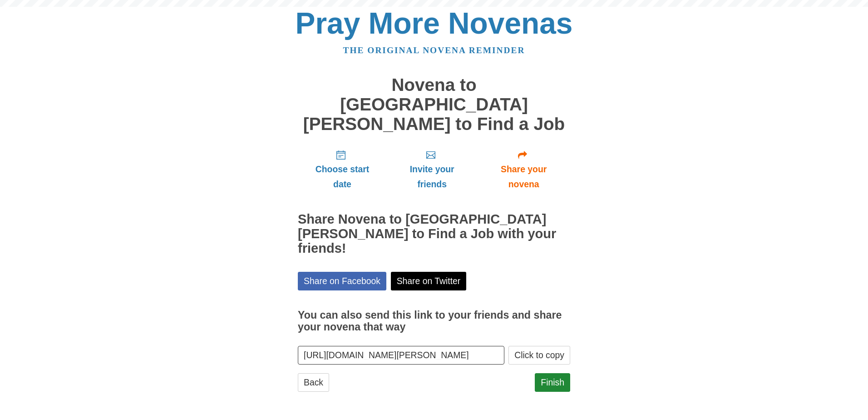 This screenshot has width=868, height=420. I want to click on span: Invite your friends, so click(432, 177).